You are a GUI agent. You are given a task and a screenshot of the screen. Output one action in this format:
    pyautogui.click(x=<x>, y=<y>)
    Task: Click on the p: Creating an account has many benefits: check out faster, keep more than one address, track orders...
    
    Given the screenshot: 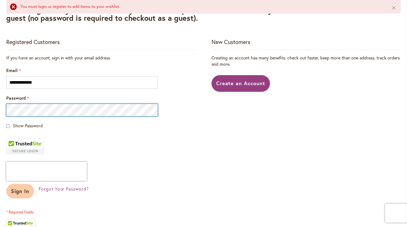 What is the action you would take?
    pyautogui.click(x=306, y=61)
    